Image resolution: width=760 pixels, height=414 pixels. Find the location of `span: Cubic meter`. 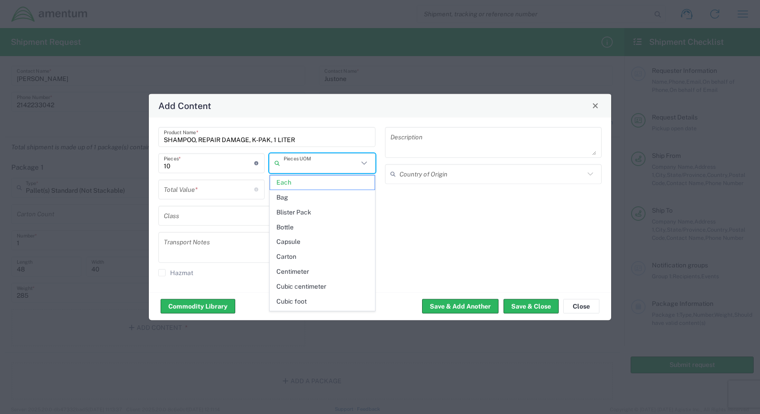

span: Cubic meter is located at coordinates (322, 316).